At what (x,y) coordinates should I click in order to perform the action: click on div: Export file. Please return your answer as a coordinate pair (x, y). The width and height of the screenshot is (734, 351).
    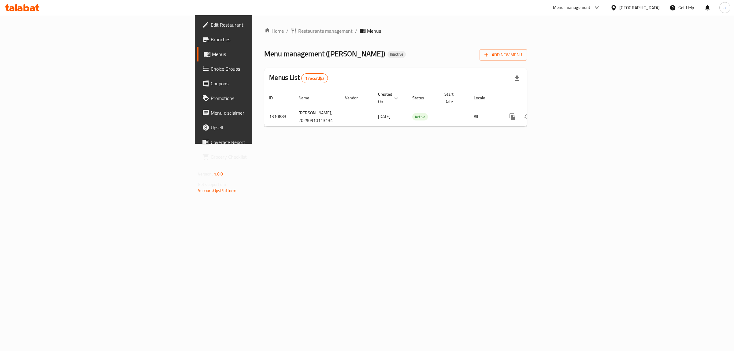
    Looking at the image, I should click on (517, 78).